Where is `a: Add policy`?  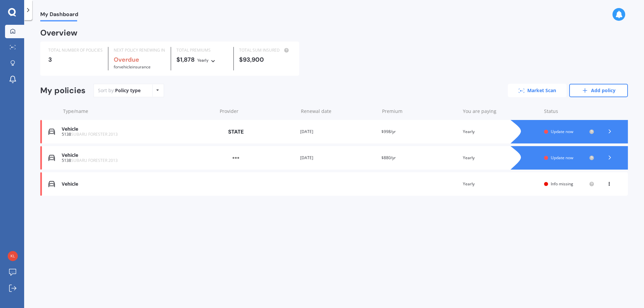 a: Add policy is located at coordinates (598, 90).